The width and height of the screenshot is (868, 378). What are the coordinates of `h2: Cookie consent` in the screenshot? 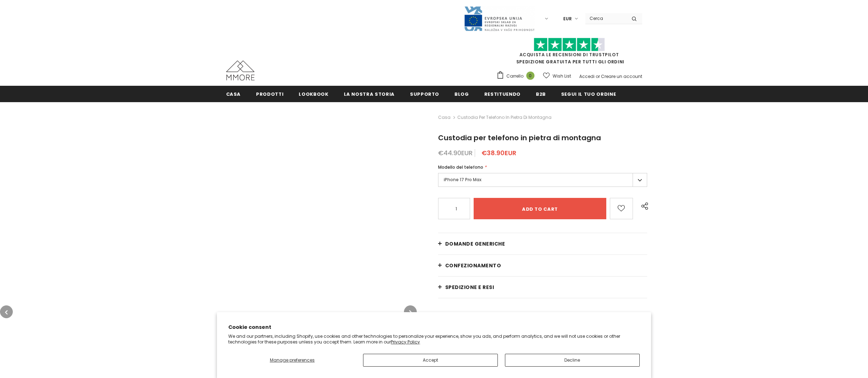 It's located at (434, 327).